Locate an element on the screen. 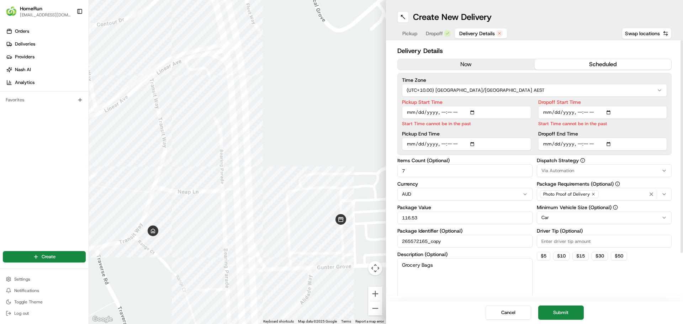  button: Dispatch Strategy is located at coordinates (583, 161).